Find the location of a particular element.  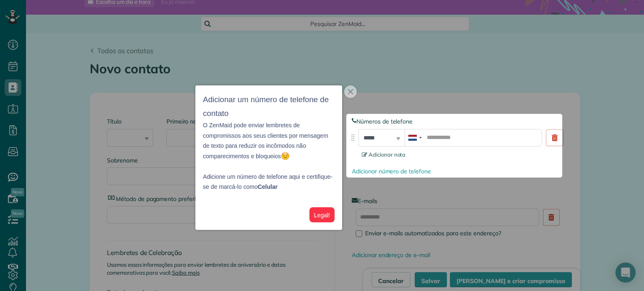

font: Adicione um número de telefone aqui e certifique-se de marcá-lo como is located at coordinates (268, 182).